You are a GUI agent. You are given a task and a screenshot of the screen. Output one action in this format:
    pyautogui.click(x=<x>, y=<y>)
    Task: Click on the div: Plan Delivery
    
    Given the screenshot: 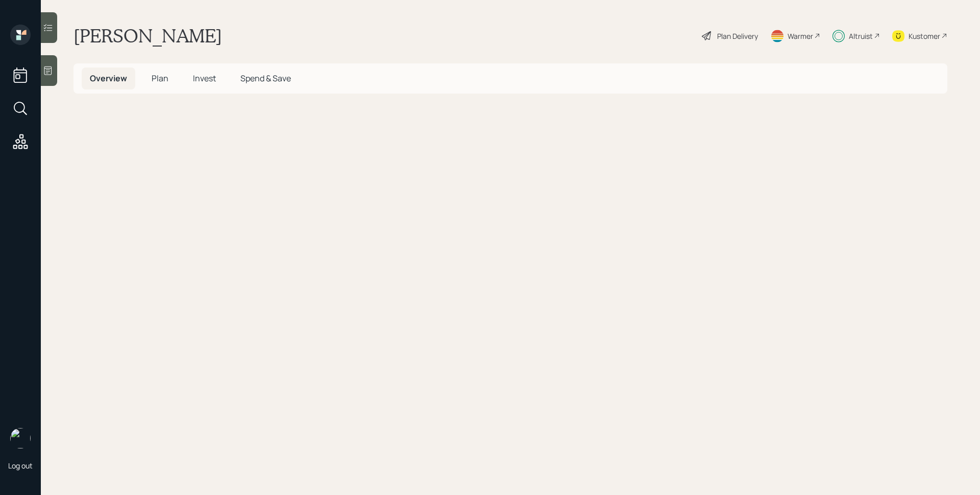 What is the action you would take?
    pyautogui.click(x=737, y=35)
    